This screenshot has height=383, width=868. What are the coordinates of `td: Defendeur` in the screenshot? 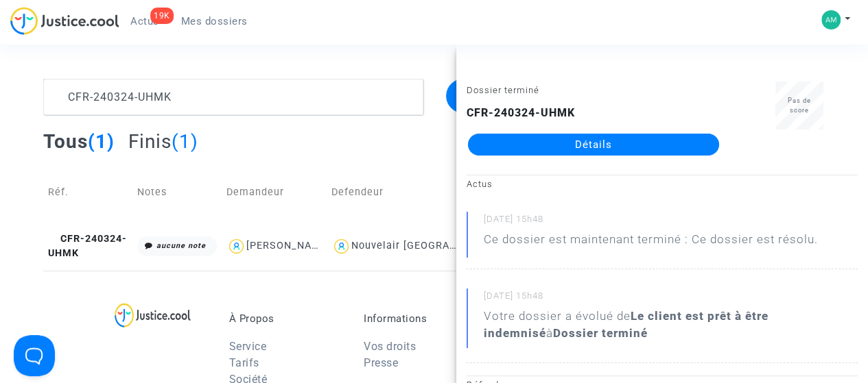 It's located at (395, 193).